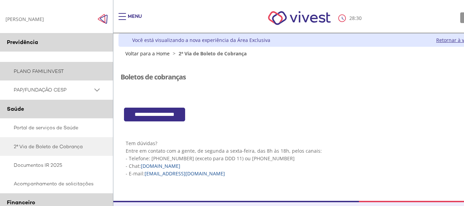 This screenshot has width=464, height=206. Describe the element at coordinates (103, 19) in the screenshot. I see `img: Fechar menu` at that location.